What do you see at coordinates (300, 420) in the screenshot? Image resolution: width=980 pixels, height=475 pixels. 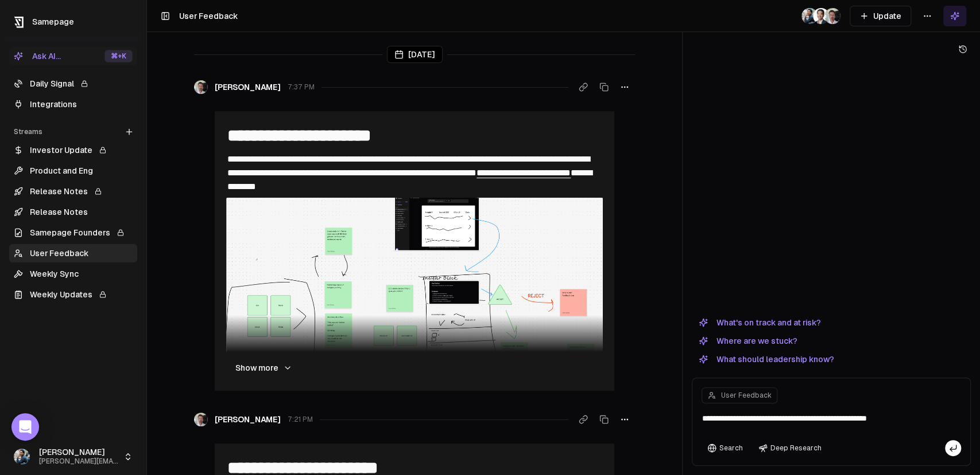 I see `span: 7:21 PM` at bounding box center [300, 420].